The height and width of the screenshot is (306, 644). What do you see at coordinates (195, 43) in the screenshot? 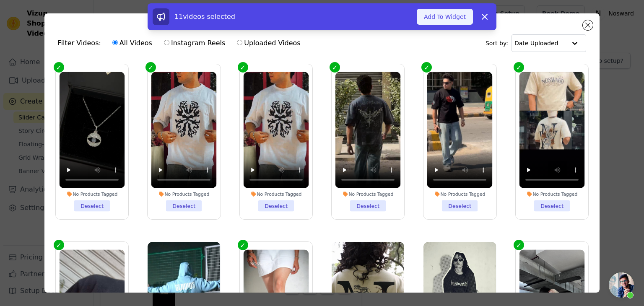
I see `label: Instagram Reels` at bounding box center [195, 43].